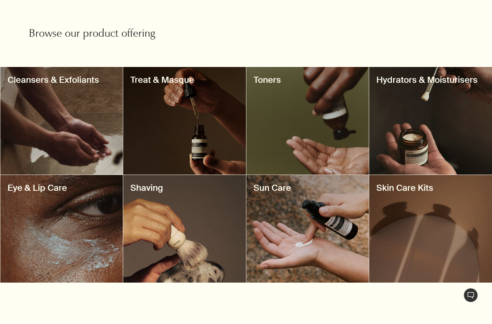  What do you see at coordinates (308, 229) in the screenshot?
I see `a: decorativeSun Care` at bounding box center [308, 229].